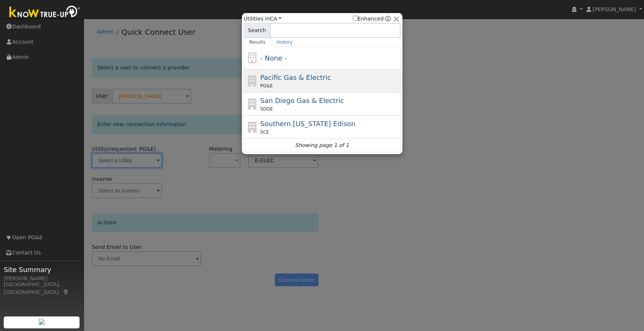 The width and height of the screenshot is (644, 331). I want to click on i: Showing page 1 of 1, so click(322, 145).